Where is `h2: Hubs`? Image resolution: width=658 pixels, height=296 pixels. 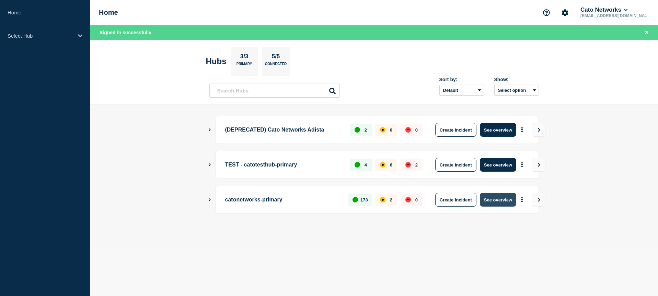 h2: Hubs is located at coordinates (216, 61).